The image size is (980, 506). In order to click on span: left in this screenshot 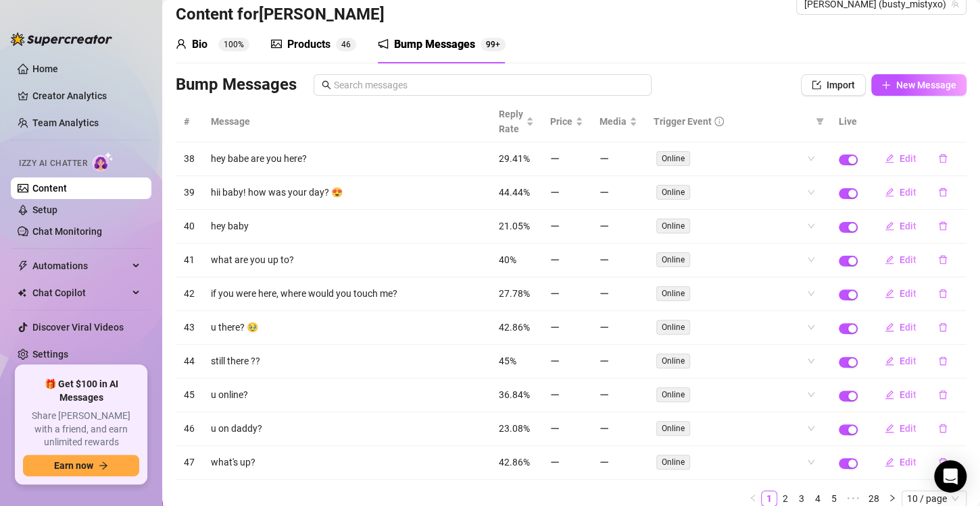, I will do `click(752, 498)`.